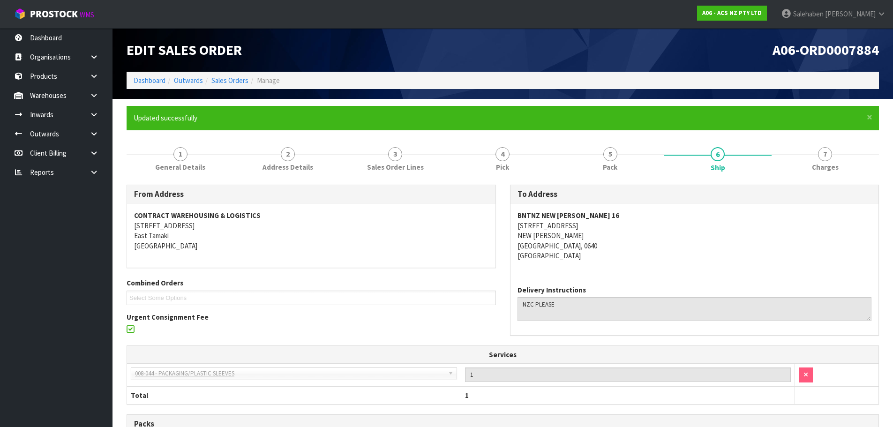 The height and width of the screenshot is (427, 893). Describe the element at coordinates (503, 167) in the screenshot. I see `span: Pick` at that location.